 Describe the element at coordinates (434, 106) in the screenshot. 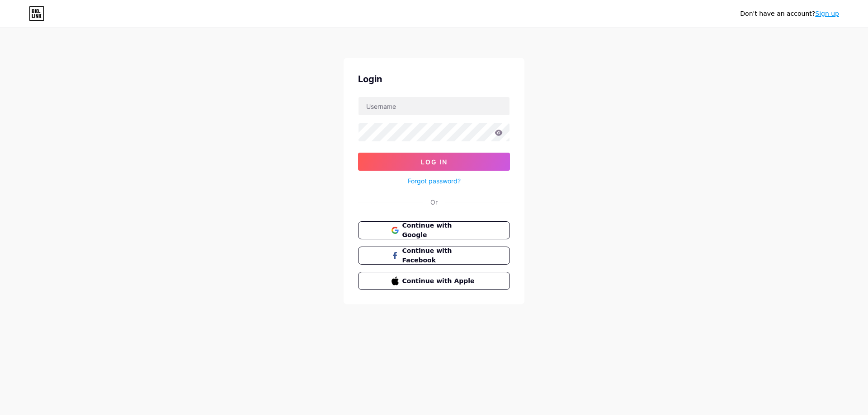

I see `input: Username` at that location.